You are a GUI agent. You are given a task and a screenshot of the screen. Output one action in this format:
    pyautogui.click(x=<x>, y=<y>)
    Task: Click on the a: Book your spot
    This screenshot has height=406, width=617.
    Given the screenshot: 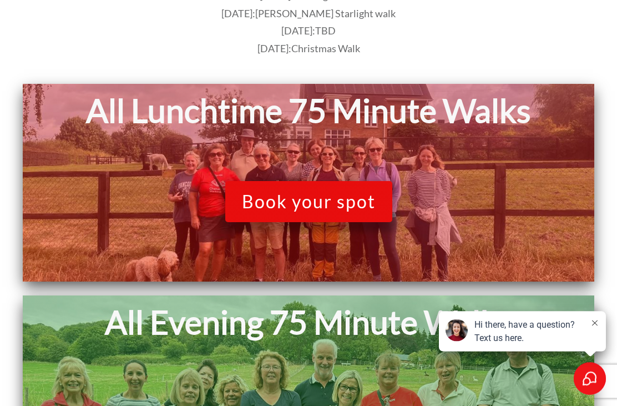 What is the action you would take?
    pyautogui.click(x=309, y=202)
    